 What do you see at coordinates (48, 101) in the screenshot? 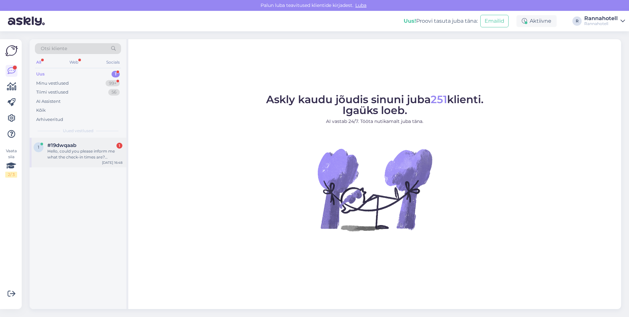
I see `div: AI Assistent` at bounding box center [48, 101].